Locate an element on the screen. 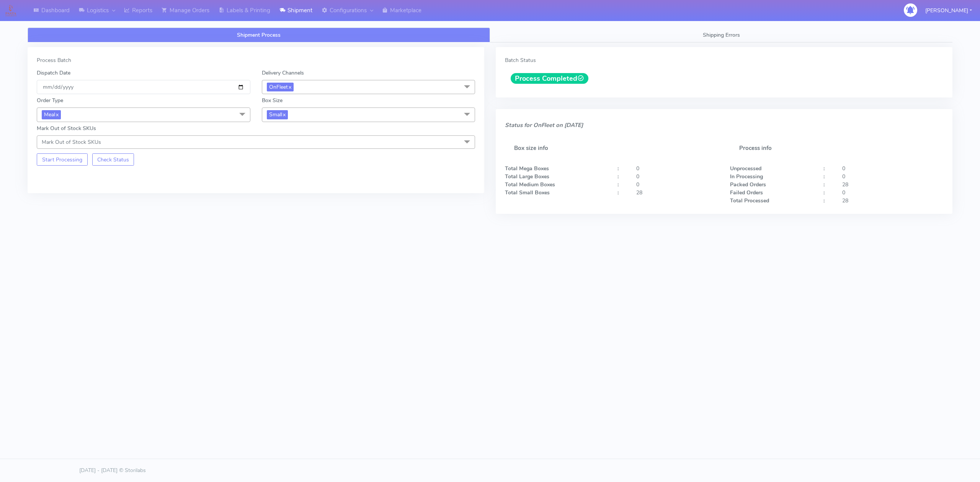  strong: Total Mega Boxes is located at coordinates (527, 169).